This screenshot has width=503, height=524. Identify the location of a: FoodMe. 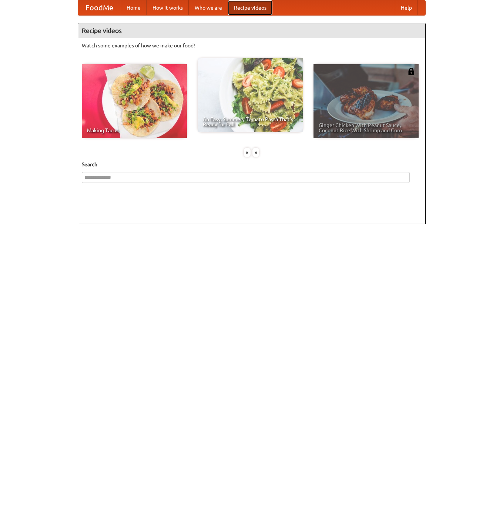
(99, 8).